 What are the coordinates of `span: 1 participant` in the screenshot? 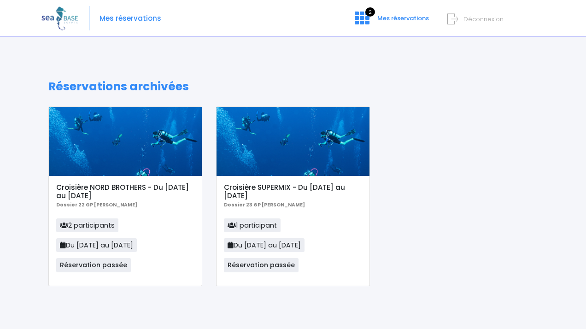 It's located at (252, 225).